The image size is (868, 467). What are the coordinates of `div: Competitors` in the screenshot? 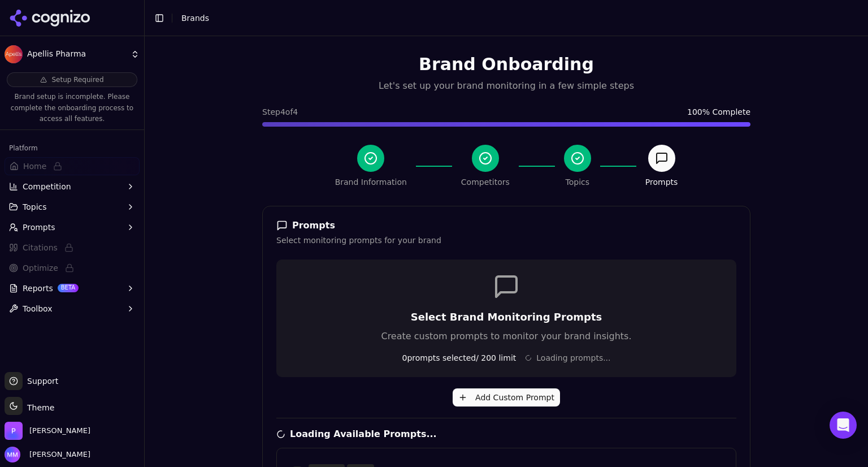 It's located at (485, 182).